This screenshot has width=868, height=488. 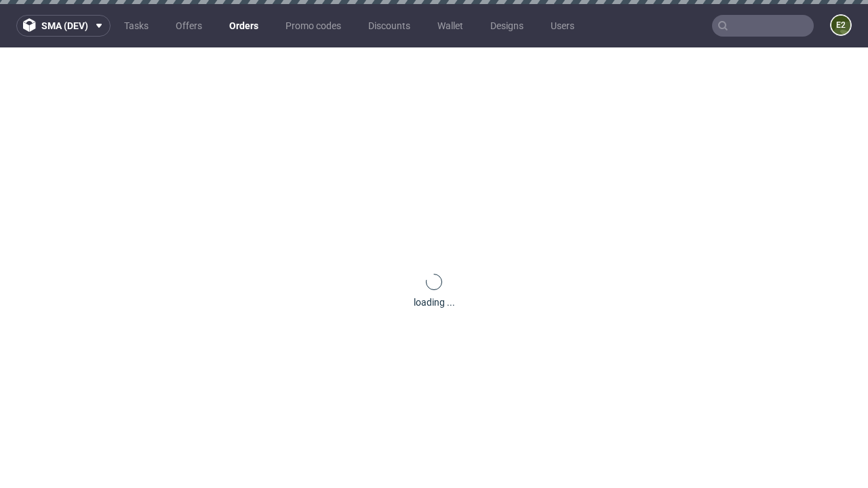 I want to click on figcaption: e2, so click(x=841, y=25).